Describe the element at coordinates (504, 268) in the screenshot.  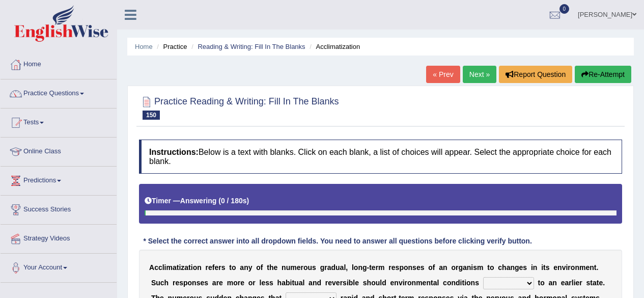
I see `b: h` at that location.